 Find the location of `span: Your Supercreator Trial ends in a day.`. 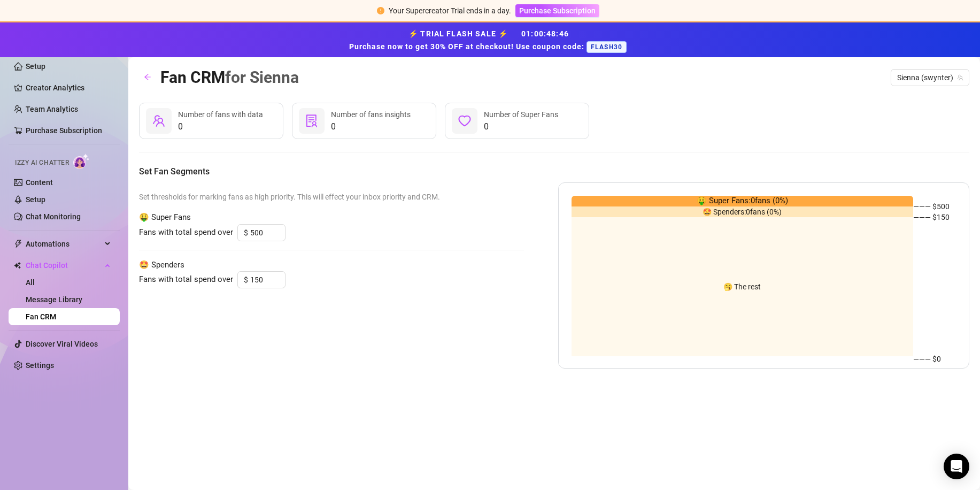

span: Your Supercreator Trial ends in a day. is located at coordinates (450, 11).